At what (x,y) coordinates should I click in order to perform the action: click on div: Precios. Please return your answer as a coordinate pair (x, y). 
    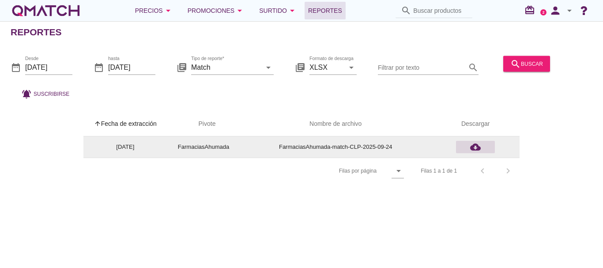
    Looking at the image, I should click on (154, 11).